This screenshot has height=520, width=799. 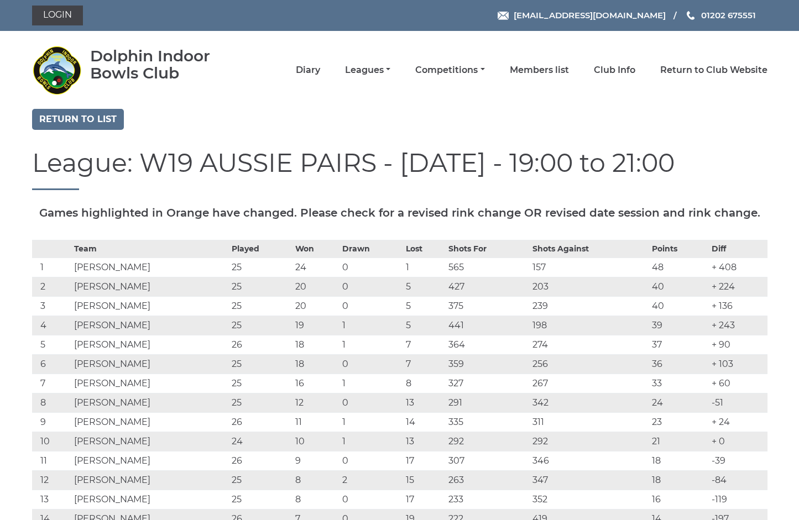 I want to click on td: 20, so click(x=316, y=306).